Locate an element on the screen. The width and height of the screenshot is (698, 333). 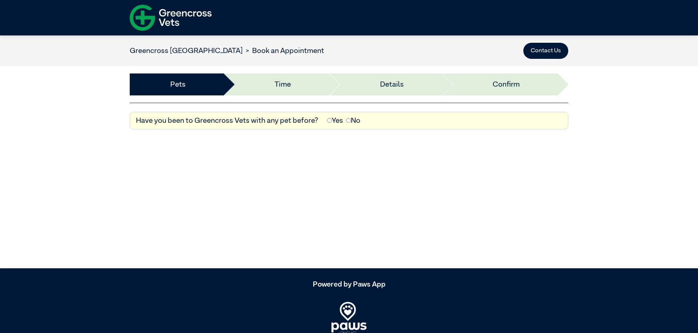
input: No is located at coordinates (348, 120).